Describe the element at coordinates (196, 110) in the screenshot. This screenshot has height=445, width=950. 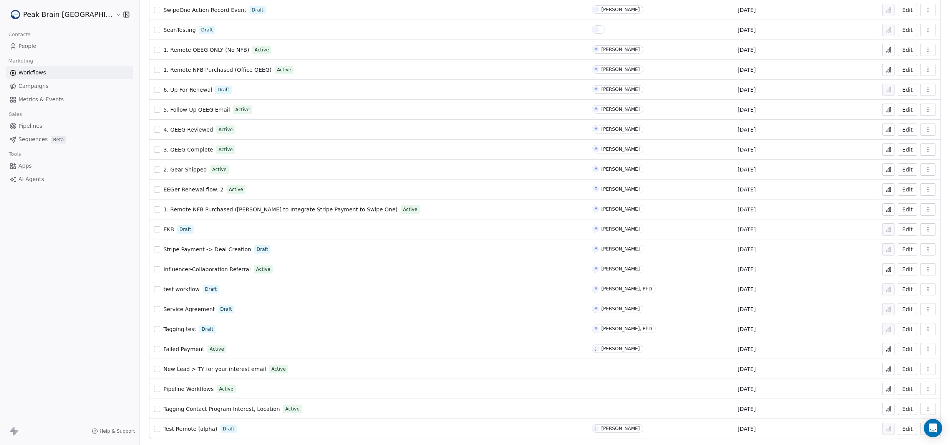
I see `a: 5. Follow-Up QEEG Email` at that location.